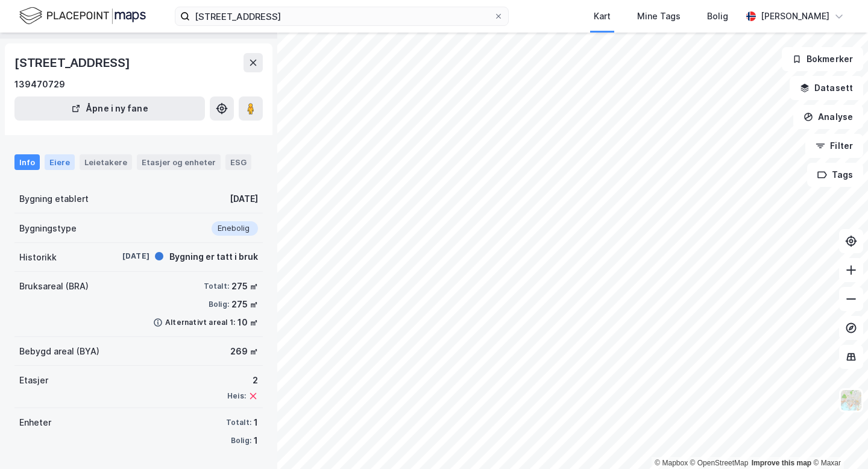 Image resolution: width=868 pixels, height=469 pixels. Describe the element at coordinates (342, 17) in the screenshot. I see `input: Søk på adresse, matrikkel, gårdeiere, leietakere eller personer` at that location.